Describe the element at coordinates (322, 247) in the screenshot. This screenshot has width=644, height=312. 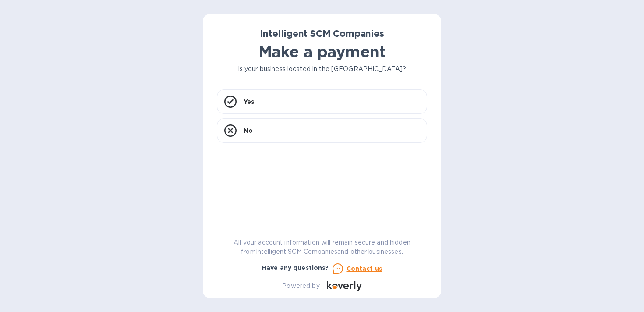
I see `p: All your account information will remain secure and hidden from Intelligent SCM Companies and oth...` at that location.